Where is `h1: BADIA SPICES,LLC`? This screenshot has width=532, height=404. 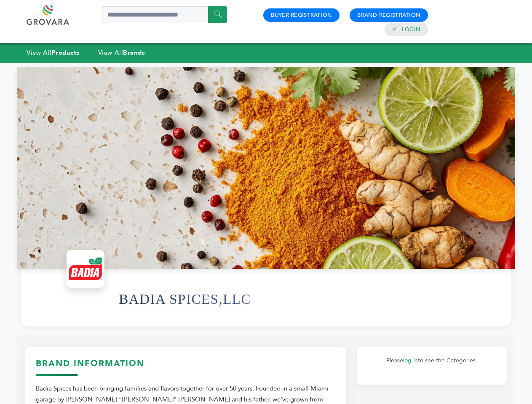 h1: BADIA SPICES,LLC is located at coordinates (184, 299).